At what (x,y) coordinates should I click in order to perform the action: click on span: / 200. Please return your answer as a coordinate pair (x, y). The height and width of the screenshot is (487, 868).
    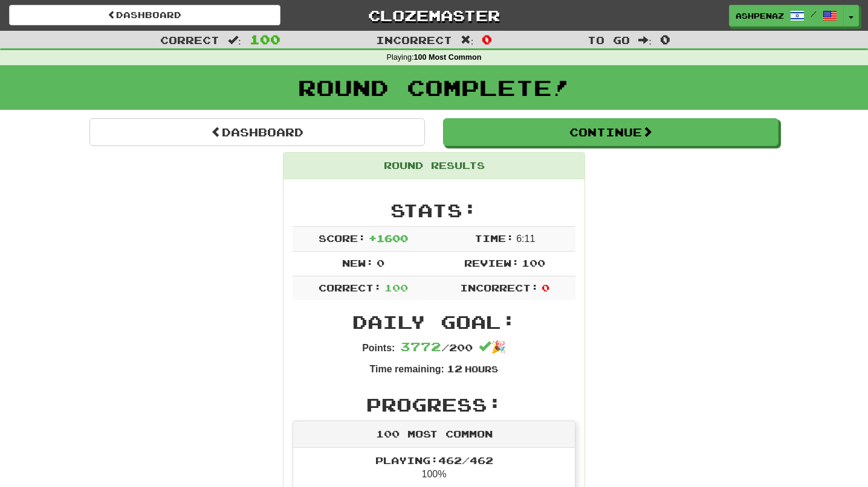
    Looking at the image, I should click on (436, 347).